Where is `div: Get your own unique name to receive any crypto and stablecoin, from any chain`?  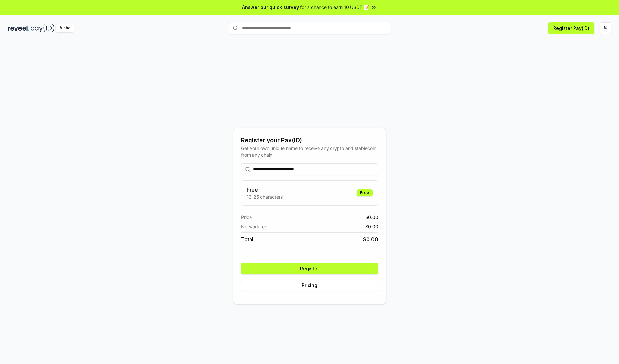
div: Get your own unique name to receive any crypto and stablecoin, from any chain is located at coordinates (309, 152).